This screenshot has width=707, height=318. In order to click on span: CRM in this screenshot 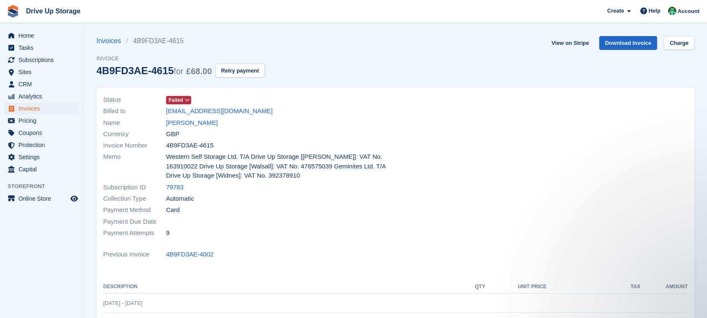, I will do `click(44, 84)`.